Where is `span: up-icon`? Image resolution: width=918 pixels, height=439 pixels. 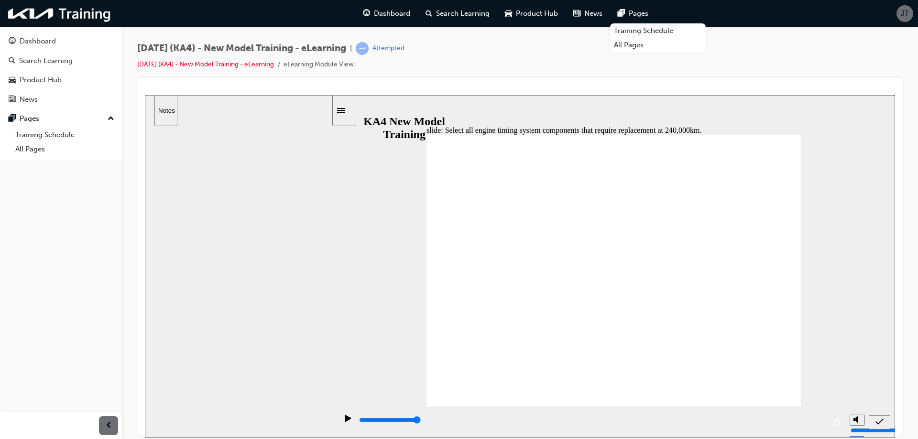
span: up-icon is located at coordinates (111, 119).